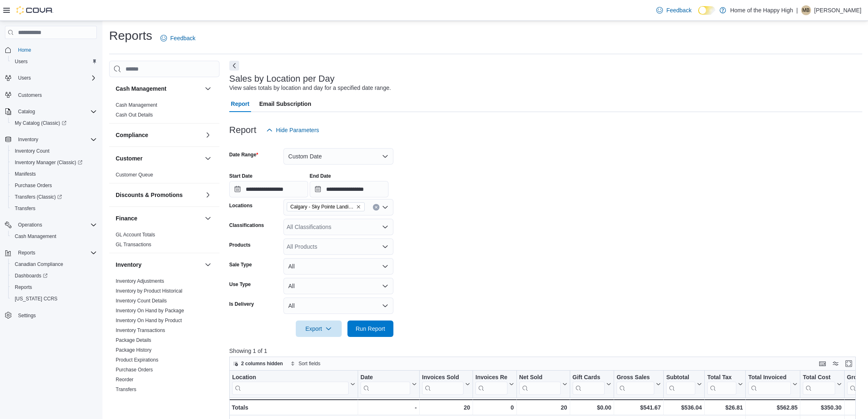 The width and height of the screenshot is (868, 419). What do you see at coordinates (136, 105) in the screenshot?
I see `a: Cash Management` at bounding box center [136, 105].